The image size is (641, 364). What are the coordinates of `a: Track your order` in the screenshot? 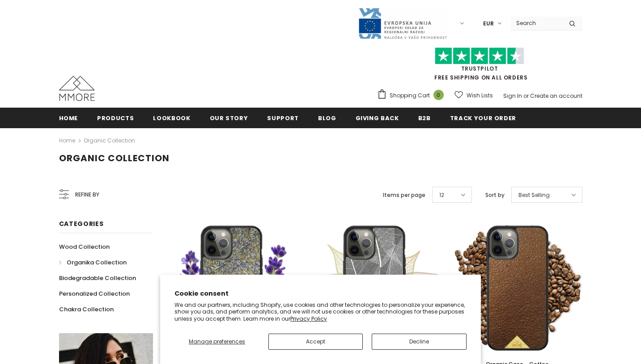 It's located at (483, 118).